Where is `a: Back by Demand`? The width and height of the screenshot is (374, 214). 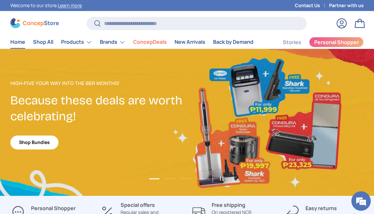 a: Back by Demand is located at coordinates (233, 42).